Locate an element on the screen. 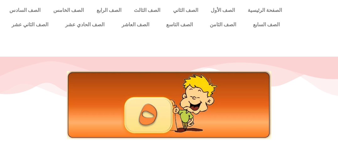  a: الصفحة الرئيسية is located at coordinates (265, 10).